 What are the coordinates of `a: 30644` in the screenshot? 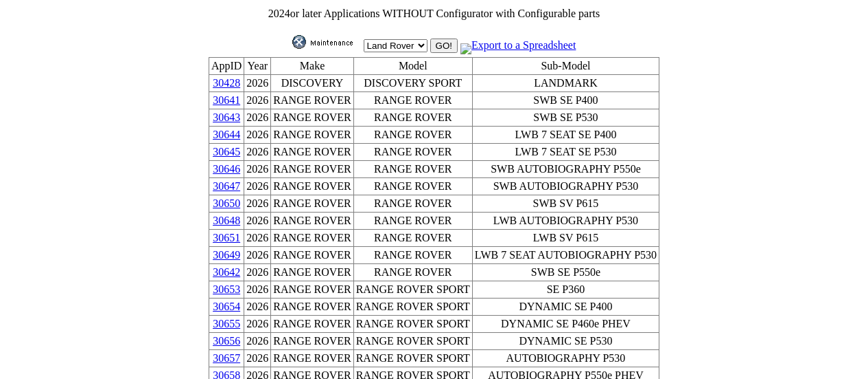 It's located at (227, 134).